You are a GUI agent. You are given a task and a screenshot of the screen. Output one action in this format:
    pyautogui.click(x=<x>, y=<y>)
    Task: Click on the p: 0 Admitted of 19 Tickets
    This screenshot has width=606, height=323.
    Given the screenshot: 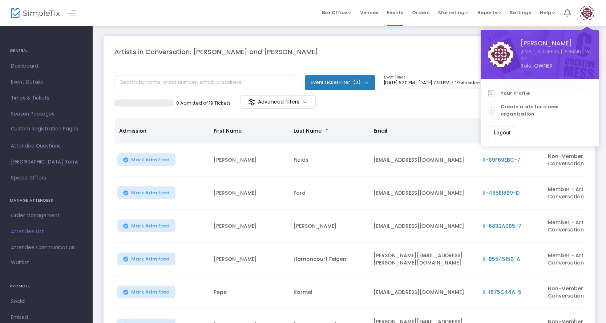 What is the action you would take?
    pyautogui.click(x=203, y=103)
    